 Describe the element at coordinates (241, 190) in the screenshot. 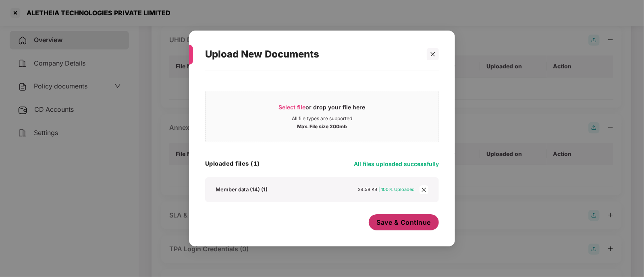

I see `div: Member data (14) (1)` at that location.